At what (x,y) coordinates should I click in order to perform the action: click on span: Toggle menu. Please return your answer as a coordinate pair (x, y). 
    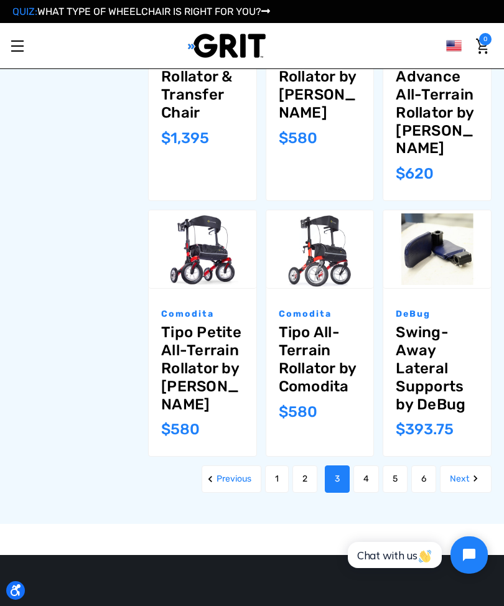
    Looking at the image, I should click on (17, 46).